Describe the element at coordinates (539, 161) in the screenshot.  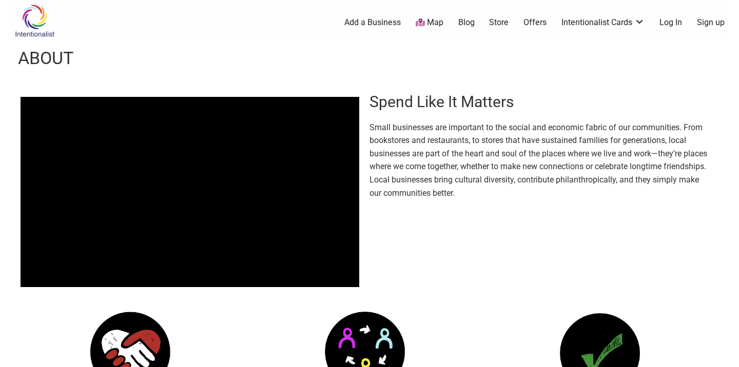
I see `p: Small businesses are important to the social and economic fabric of our communities. From booksto...` at that location.